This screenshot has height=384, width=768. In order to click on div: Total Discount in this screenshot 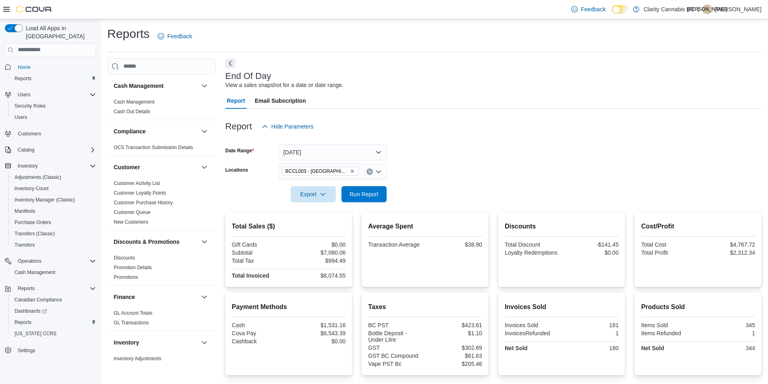, I will do `click(532, 245)`.